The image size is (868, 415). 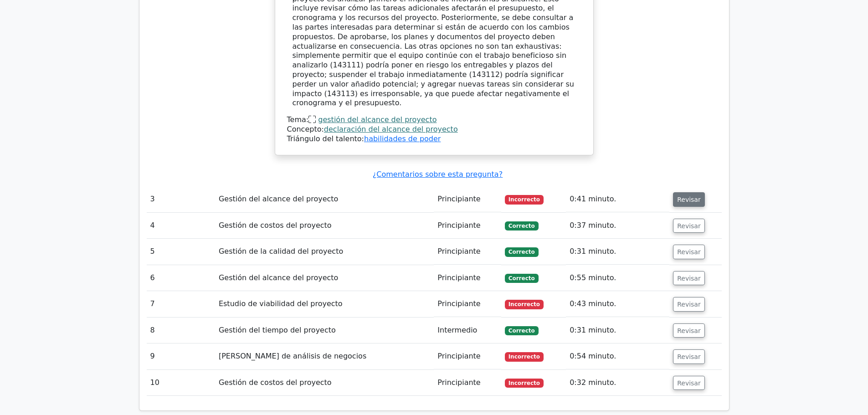 I want to click on font: declaración del alcance del proyecto, so click(x=391, y=129).